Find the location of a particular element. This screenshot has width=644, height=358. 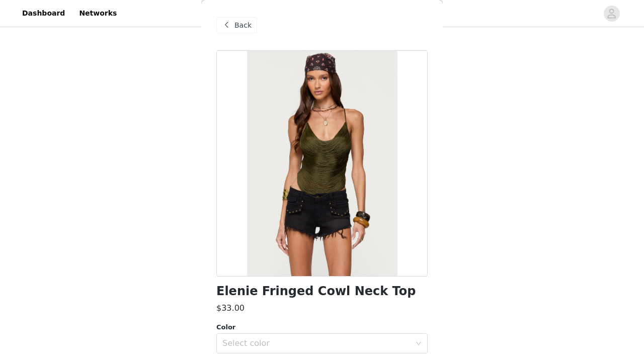

h3: $33.00 is located at coordinates (231, 309).